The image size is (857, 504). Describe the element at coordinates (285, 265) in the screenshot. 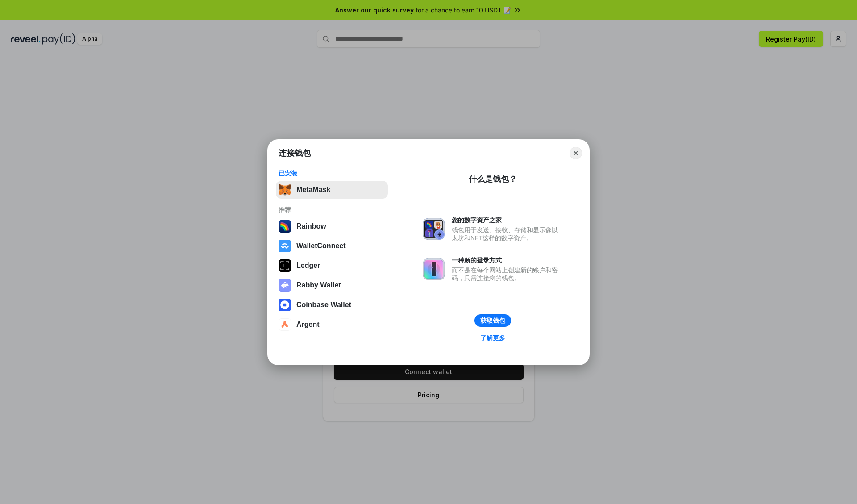

I see `img: svg+xml,%3Csvg%20xmlns%3D%22http%3A%2F%2Fwww.w3.org%2F2000%2Fsvg%22%20width%3D%2228%22%20height%3...` at that location.